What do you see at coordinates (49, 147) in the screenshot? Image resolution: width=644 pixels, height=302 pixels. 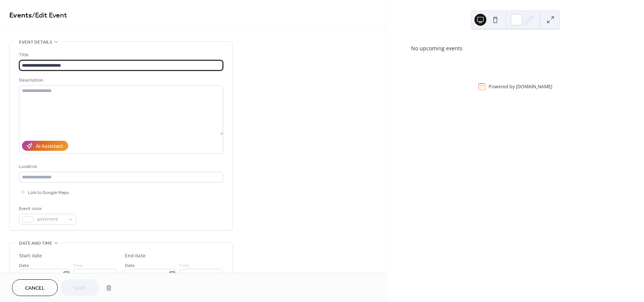 I see `div: AI Assistant` at bounding box center [49, 147].